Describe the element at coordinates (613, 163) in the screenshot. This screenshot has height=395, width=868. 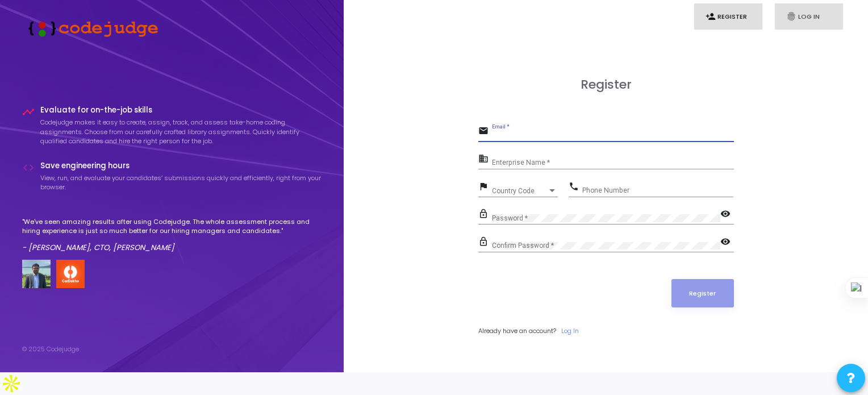
I see `input: Enterprise Name` at that location.